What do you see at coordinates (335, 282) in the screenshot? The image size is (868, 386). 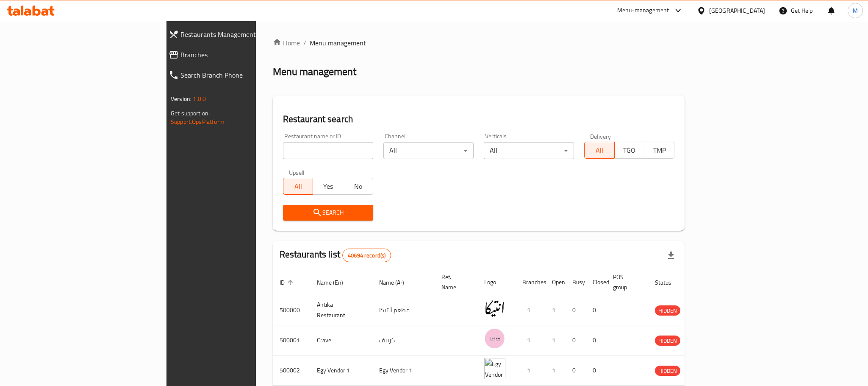 I see `span: Name (En)` at bounding box center [335, 282].